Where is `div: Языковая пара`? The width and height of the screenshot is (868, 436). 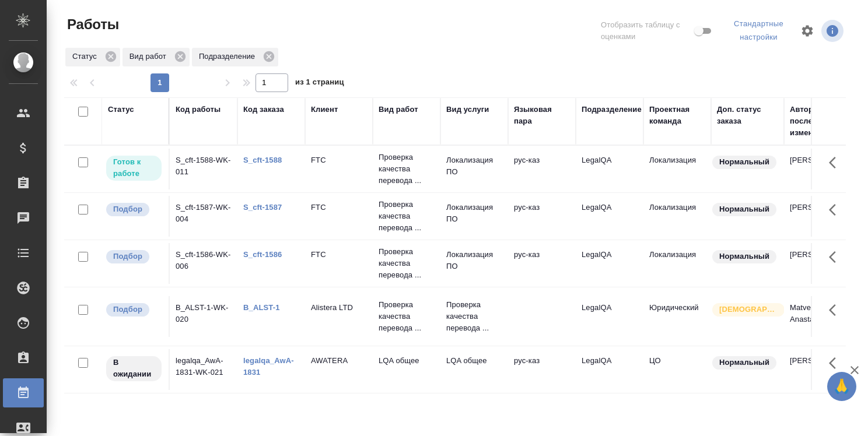 div: Языковая пара is located at coordinates (542, 116).